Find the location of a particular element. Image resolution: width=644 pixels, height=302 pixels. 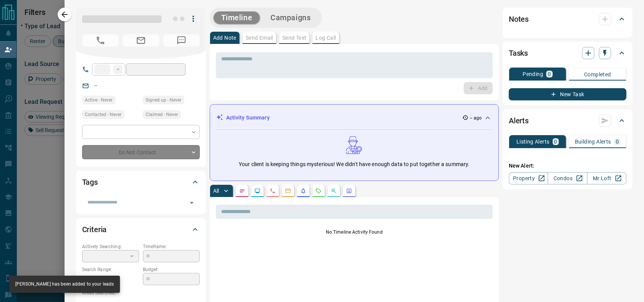

a: Mr.Loft is located at coordinates (606, 178).